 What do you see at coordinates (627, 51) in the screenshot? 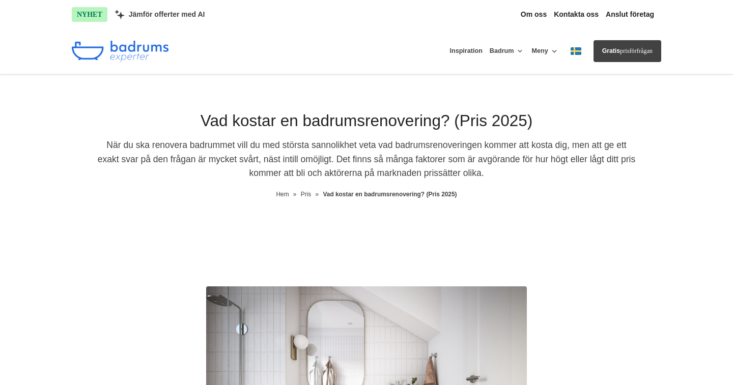
I see `a: Gratisprisförfrågan` at bounding box center [627, 51].